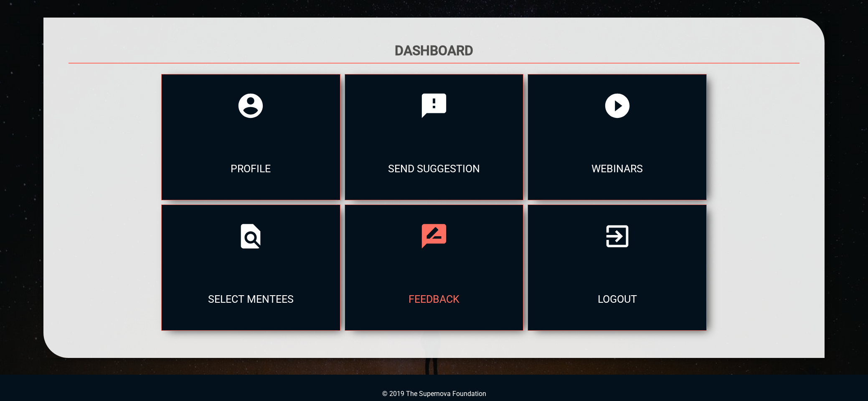 Image resolution: width=868 pixels, height=401 pixels. Describe the element at coordinates (251, 299) in the screenshot. I see `div: select mentees` at that location.